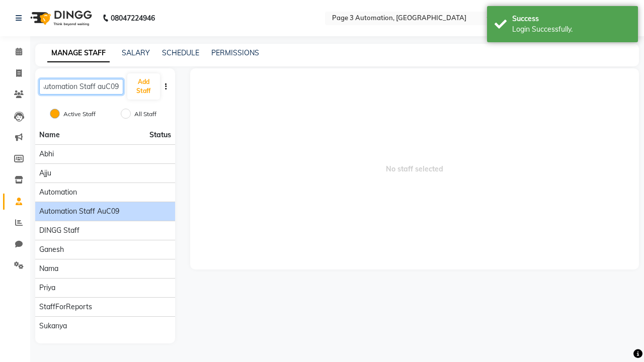 The height and width of the screenshot is (362, 644). What do you see at coordinates (66, 306) in the screenshot?
I see `span: StaffForReports` at bounding box center [66, 306].